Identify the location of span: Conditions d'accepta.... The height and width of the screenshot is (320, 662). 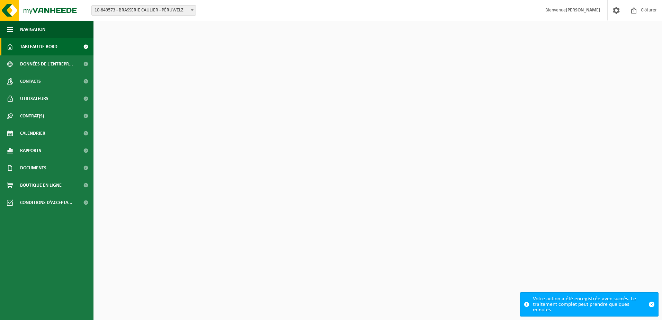
(46, 203).